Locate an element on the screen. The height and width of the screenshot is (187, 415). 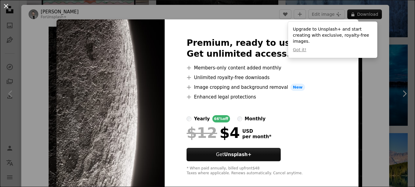
div: monthly is located at coordinates (255, 119).